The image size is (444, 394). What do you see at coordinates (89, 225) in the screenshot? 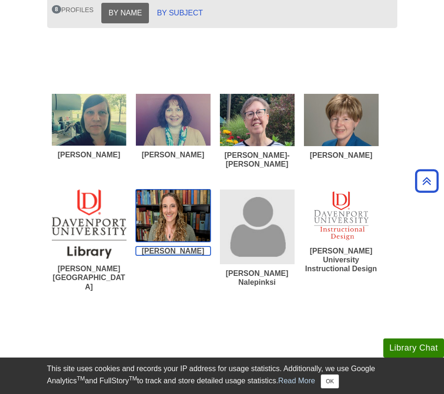
I see `img: Davenport University Library's picture` at bounding box center [89, 225].